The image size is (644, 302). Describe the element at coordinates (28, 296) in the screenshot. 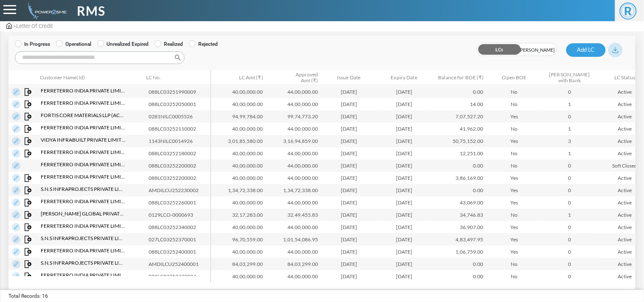

I see `span: Total Records: 16` at that location.